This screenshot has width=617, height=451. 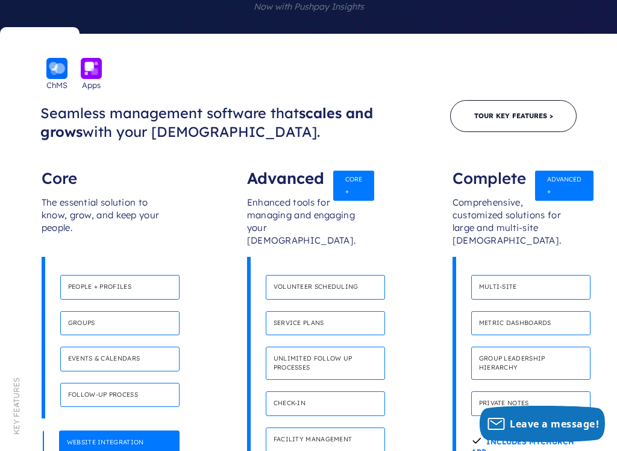 What do you see at coordinates (326, 287) in the screenshot?
I see `h4: Volunteer scheduling` at bounding box center [326, 287].